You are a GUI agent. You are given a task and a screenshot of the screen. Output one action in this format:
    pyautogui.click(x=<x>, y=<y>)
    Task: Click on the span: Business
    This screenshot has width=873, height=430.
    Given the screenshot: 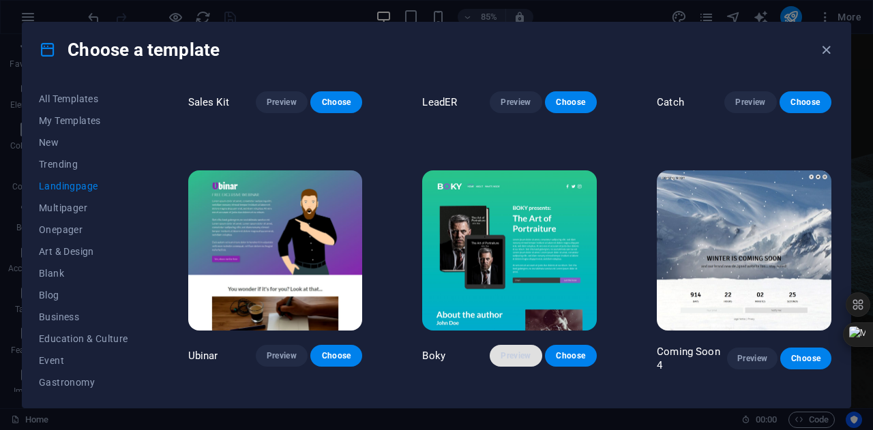 What is the action you would take?
    pyautogui.click(x=83, y=317)
    